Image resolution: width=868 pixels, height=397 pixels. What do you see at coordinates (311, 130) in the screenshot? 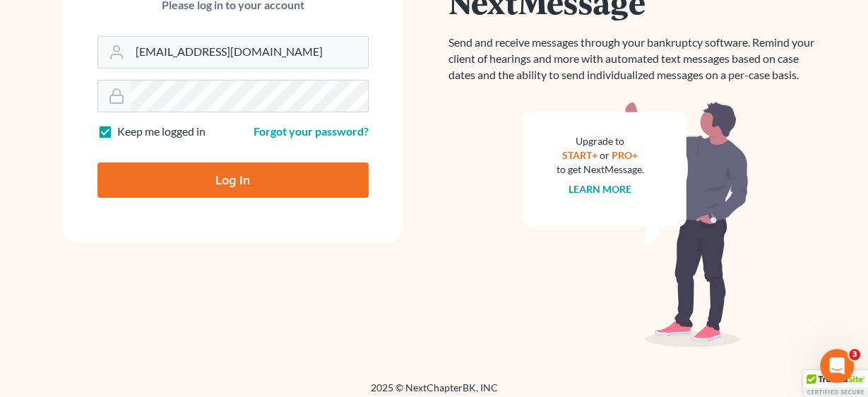
I see `a: Forgot your password?` at bounding box center [311, 130].